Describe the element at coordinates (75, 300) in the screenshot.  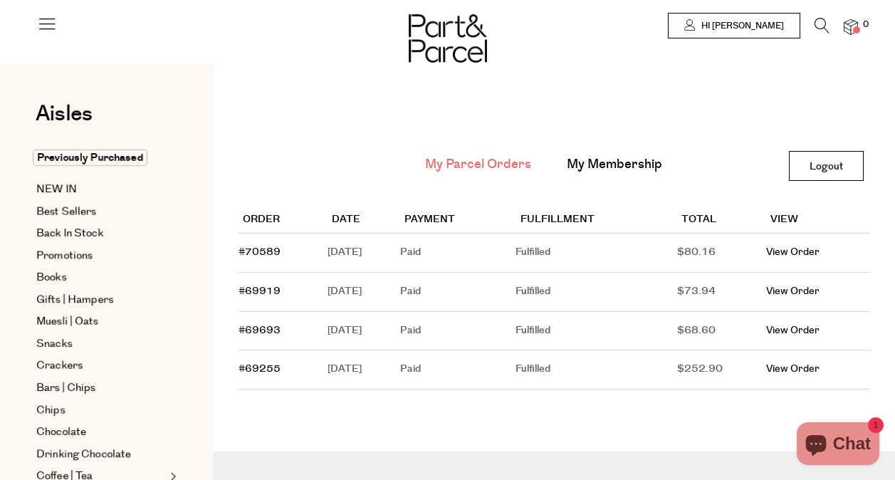
I see `span: Gifts | Hampers` at that location.